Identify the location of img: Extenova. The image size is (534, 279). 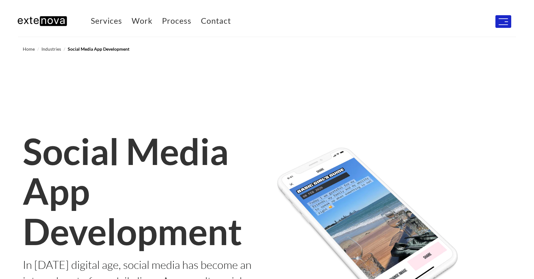
(42, 21).